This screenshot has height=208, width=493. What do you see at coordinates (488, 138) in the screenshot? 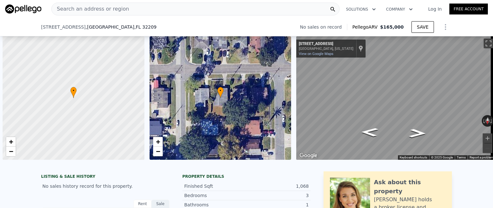
I see `button: Zoom in` at bounding box center [488, 138].